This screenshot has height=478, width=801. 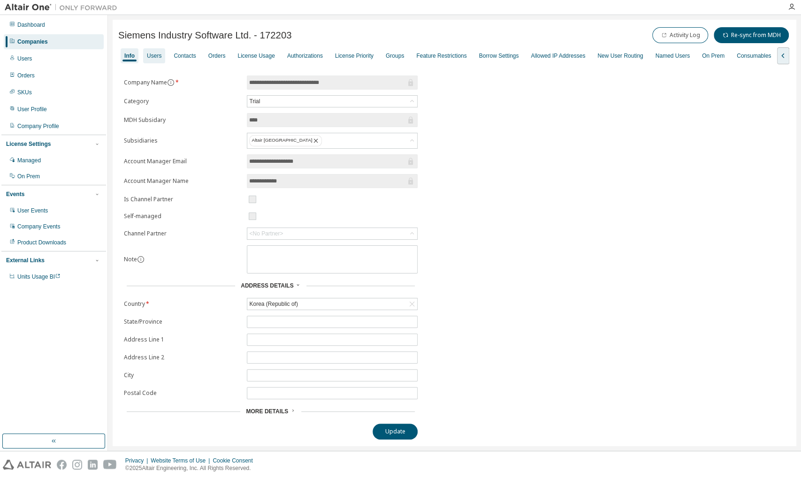 I want to click on div: Companies, so click(x=32, y=42).